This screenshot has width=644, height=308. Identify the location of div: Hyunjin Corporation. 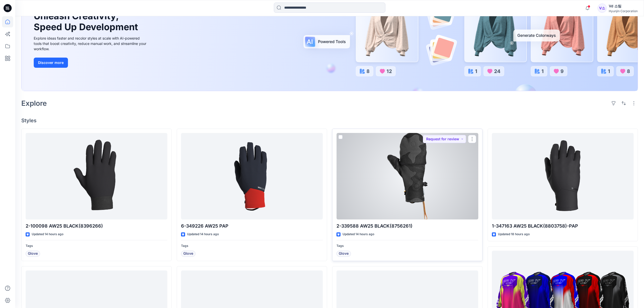
(623, 11).